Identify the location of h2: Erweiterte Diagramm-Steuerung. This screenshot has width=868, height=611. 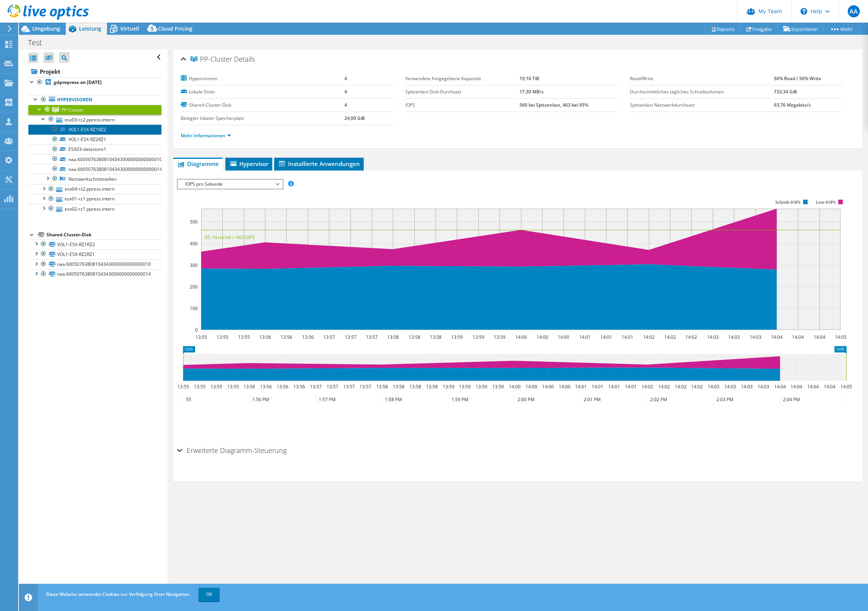
(232, 450).